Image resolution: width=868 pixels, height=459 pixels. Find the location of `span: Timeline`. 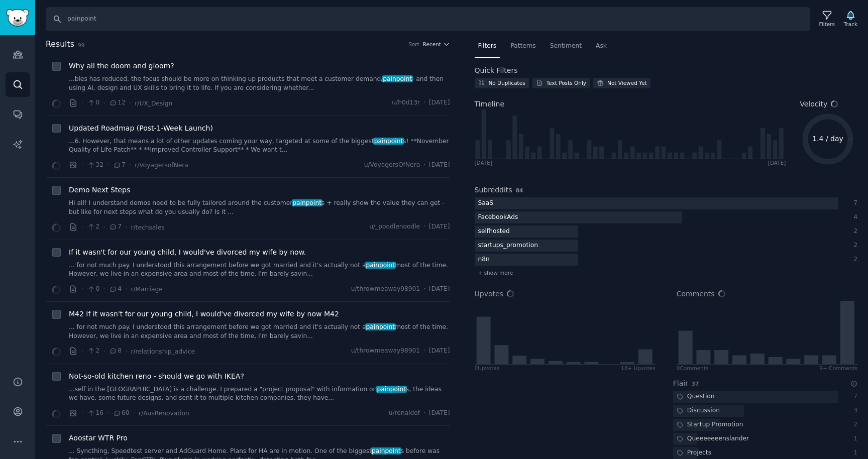

span: Timeline is located at coordinates (490, 104).